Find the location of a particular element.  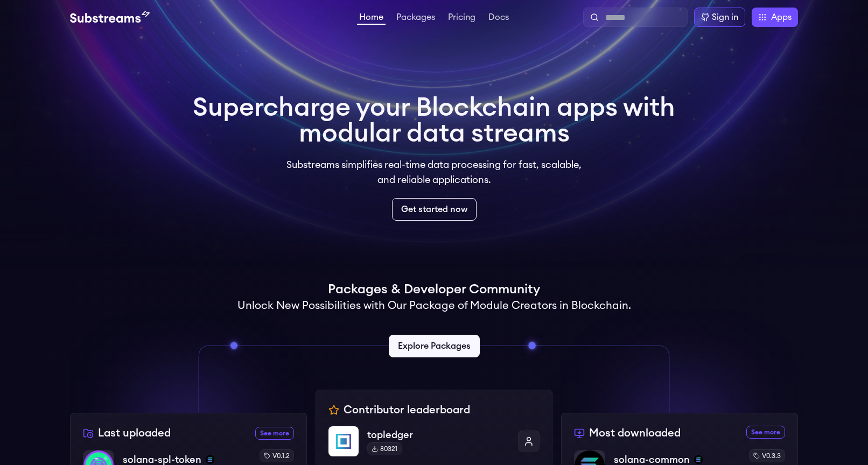

a: Get started now is located at coordinates (434, 210).